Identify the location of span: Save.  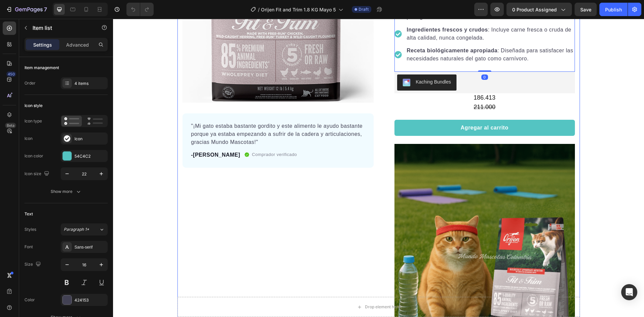
(586, 9).